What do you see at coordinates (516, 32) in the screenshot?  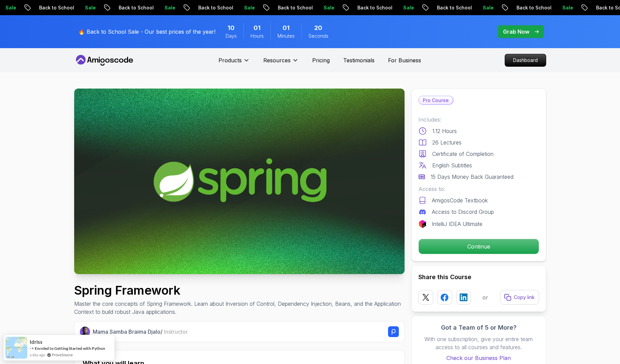 I see `p: Grab Now` at bounding box center [516, 32].